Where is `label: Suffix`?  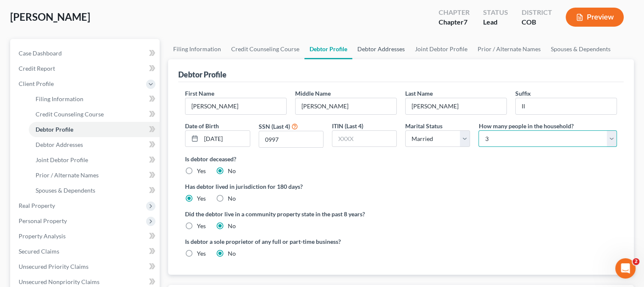 label: Suffix is located at coordinates (523, 93).